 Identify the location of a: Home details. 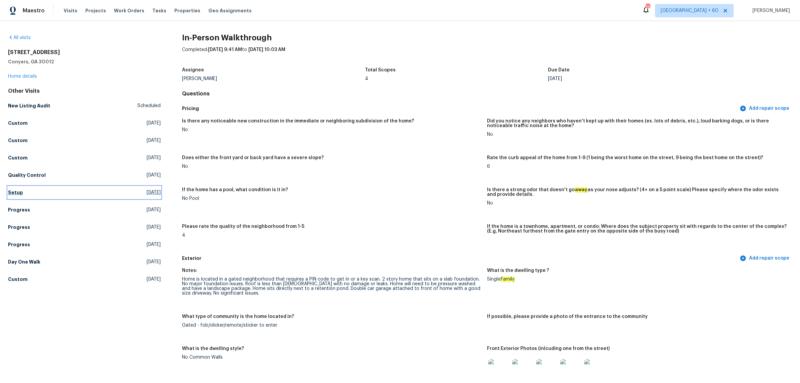
(22, 76).